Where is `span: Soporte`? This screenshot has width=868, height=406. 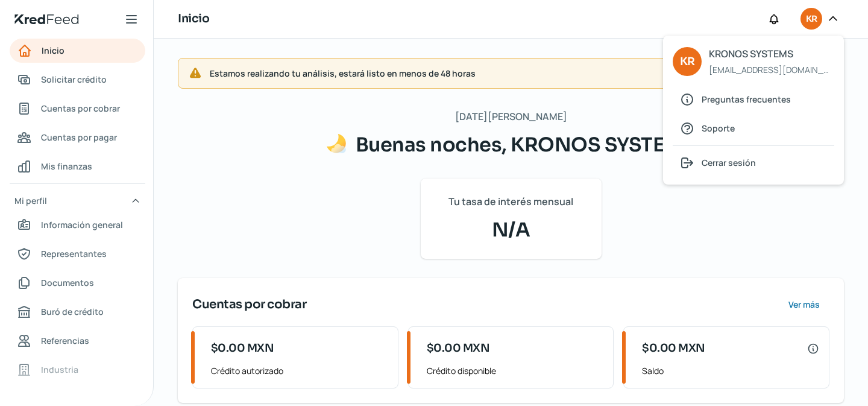 span: Soporte is located at coordinates (719, 128).